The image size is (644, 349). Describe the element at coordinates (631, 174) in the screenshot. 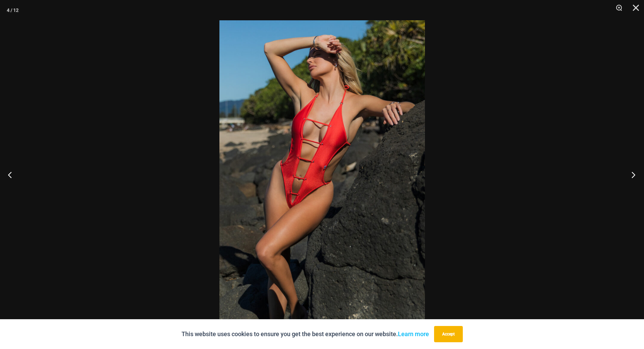

I see `button: Next` at that location.